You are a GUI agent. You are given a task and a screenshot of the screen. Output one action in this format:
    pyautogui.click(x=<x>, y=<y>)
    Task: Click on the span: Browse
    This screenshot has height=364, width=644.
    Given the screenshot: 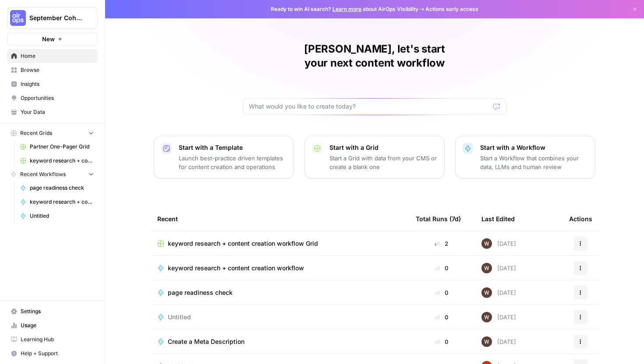 What is the action you would take?
    pyautogui.click(x=57, y=70)
    